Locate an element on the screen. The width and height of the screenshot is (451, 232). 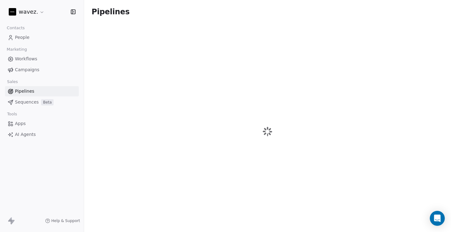
a: Pipelines is located at coordinates (42, 91).